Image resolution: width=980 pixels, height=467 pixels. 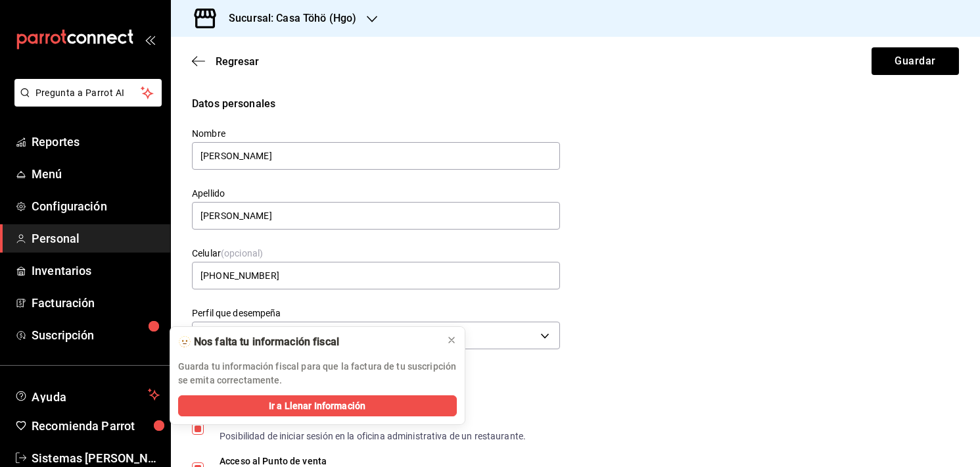 I want to click on h3: Sucursal: Casa Töhö (Hgo), so click(x=287, y=18).